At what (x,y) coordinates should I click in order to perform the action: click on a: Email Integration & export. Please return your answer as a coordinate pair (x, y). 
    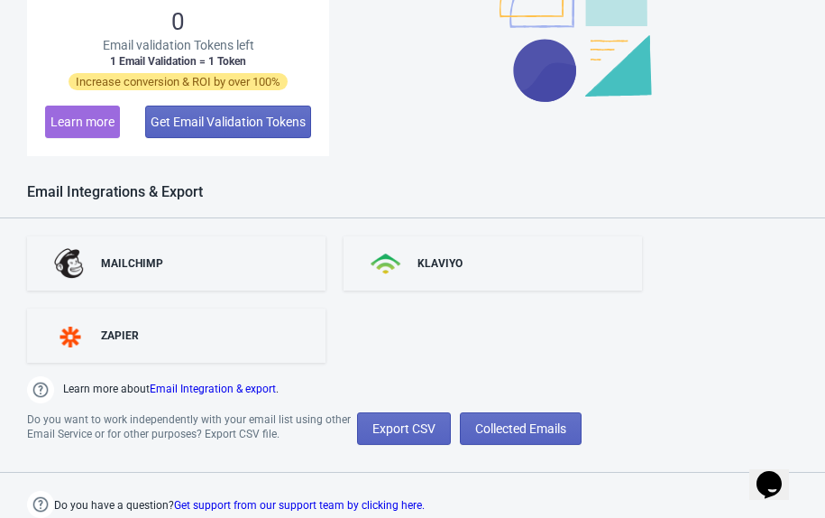
    Looking at the image, I should click on (213, 389).